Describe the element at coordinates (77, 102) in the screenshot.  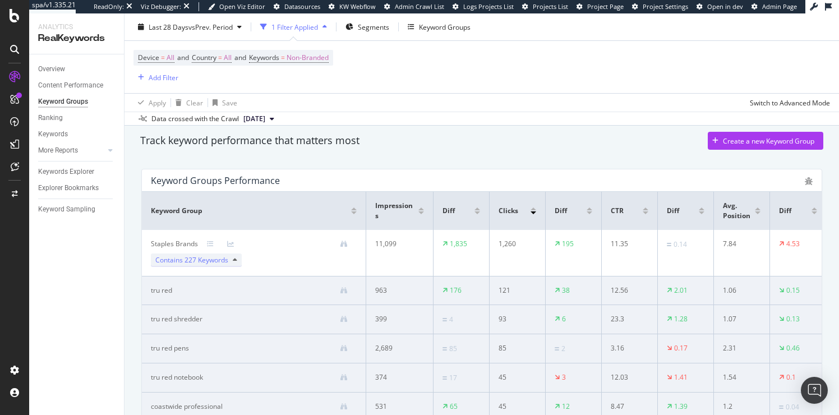
I see `a: Keyword Groups` at that location.